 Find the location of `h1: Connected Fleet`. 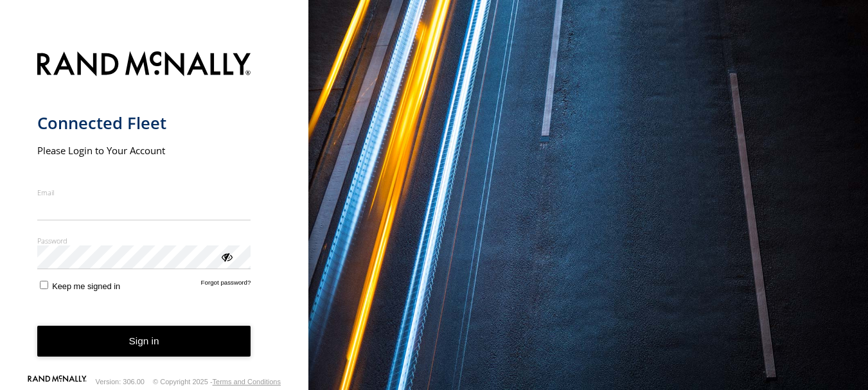

h1: Connected Fleet is located at coordinates (144, 123).